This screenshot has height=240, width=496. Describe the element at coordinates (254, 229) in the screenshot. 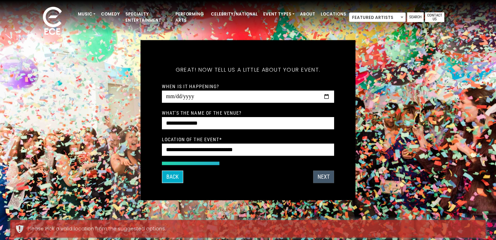

I see `div: Please Pick a valid location from the suggested options.` at that location.